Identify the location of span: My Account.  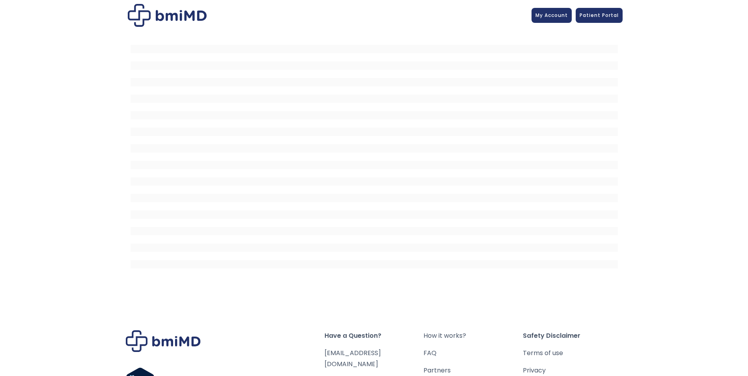
(552, 15).